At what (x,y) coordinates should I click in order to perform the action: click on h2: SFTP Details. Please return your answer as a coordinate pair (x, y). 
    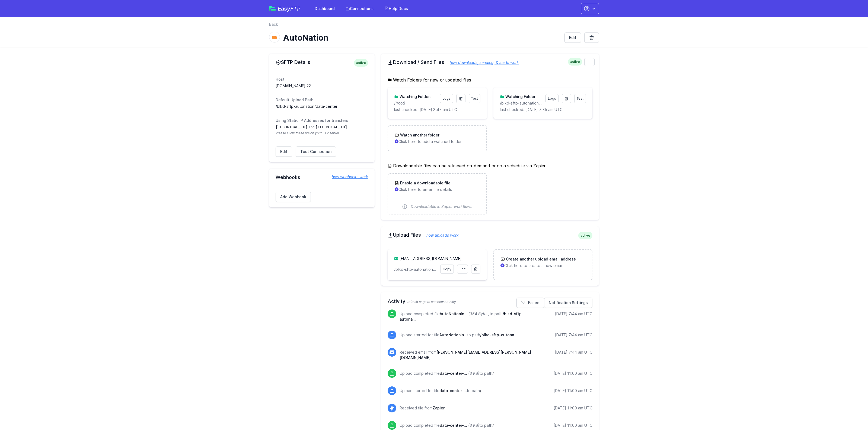
    Looking at the image, I should click on (322, 63).